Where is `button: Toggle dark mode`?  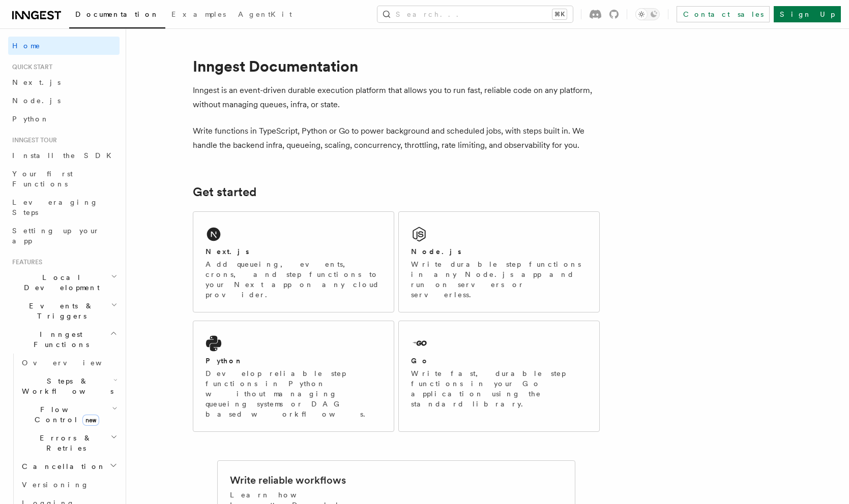
button: Toggle dark mode is located at coordinates (648, 14).